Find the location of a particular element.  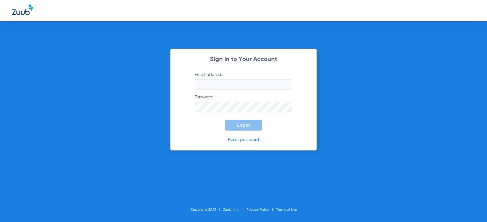

img: Zuub Logo is located at coordinates (23, 10).